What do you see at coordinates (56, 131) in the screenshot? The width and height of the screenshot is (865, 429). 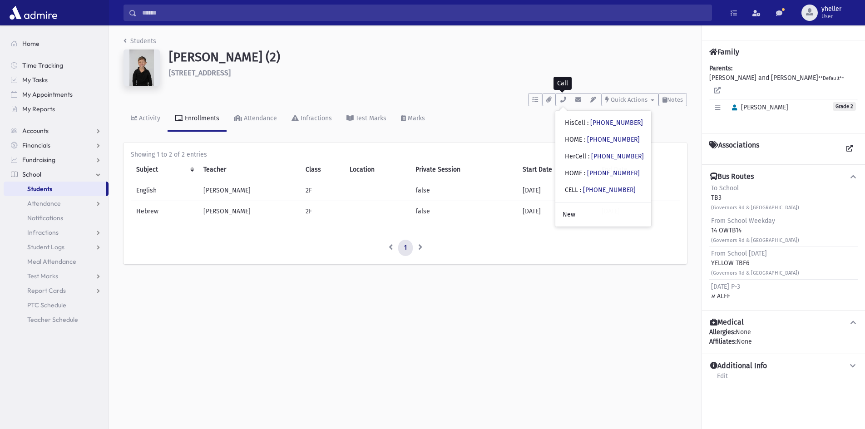 I see `a: Accounts` at bounding box center [56, 131].